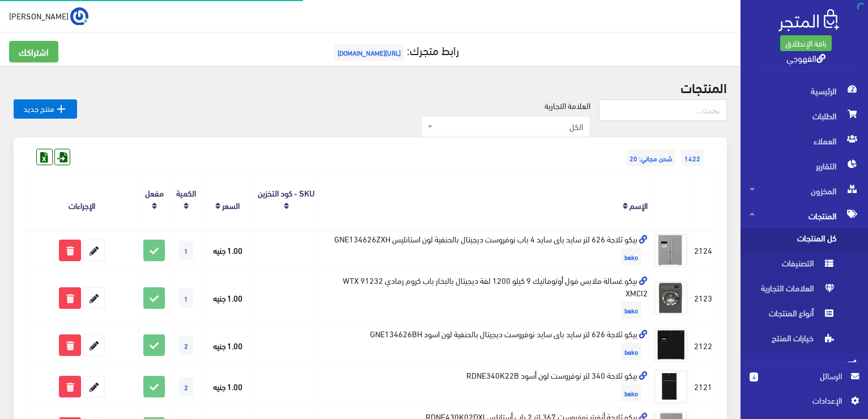 Image resolution: width=868 pixels, height=419 pixels. I want to click on span: العلامات التجارية, so click(793, 291).